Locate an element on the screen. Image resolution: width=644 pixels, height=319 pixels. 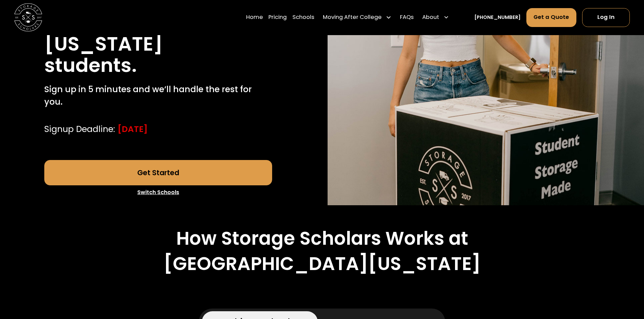
a: Get Started is located at coordinates (158, 172).